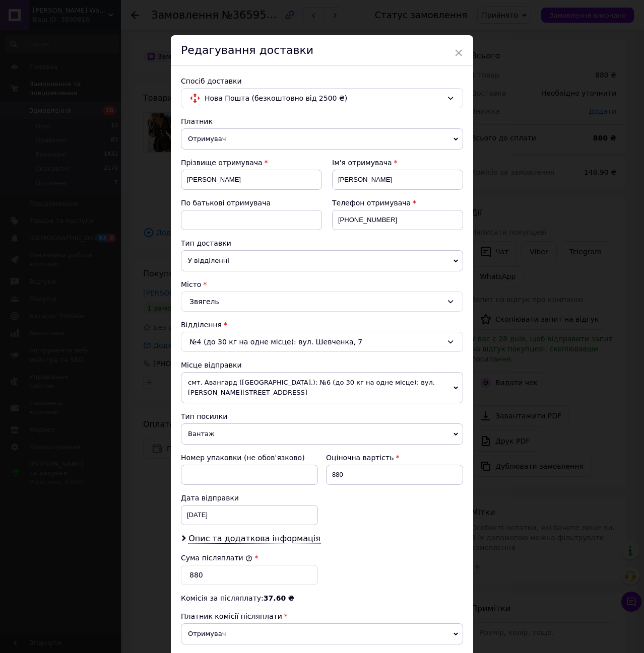  What do you see at coordinates (322, 51) in the screenshot?
I see `div: Редагування доставки` at bounding box center [322, 51].